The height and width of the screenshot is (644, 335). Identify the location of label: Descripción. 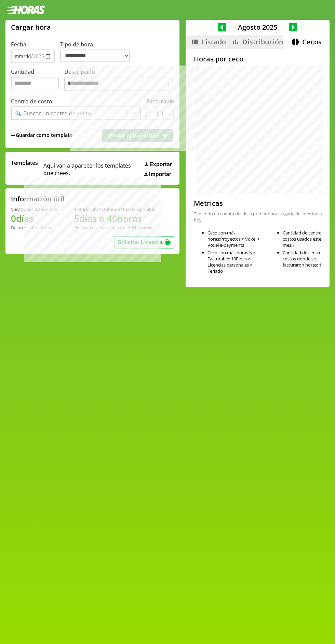
(119, 80).